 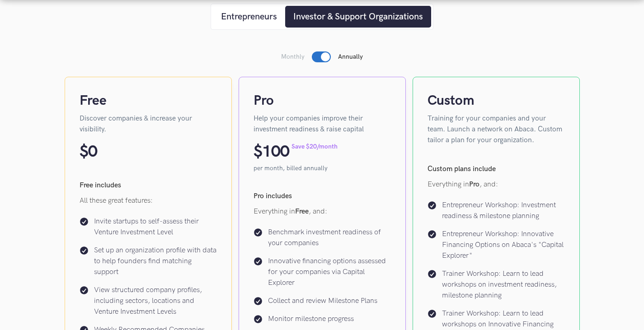 I want to click on p: All these great features:, so click(x=149, y=201).